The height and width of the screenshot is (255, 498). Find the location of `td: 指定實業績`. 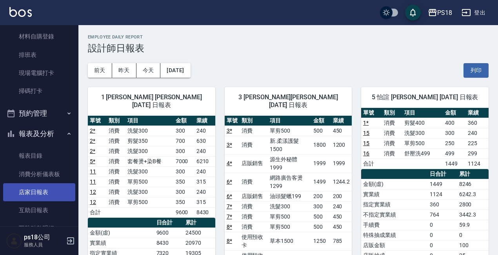

td: 指定實業績 is located at coordinates (394, 204).